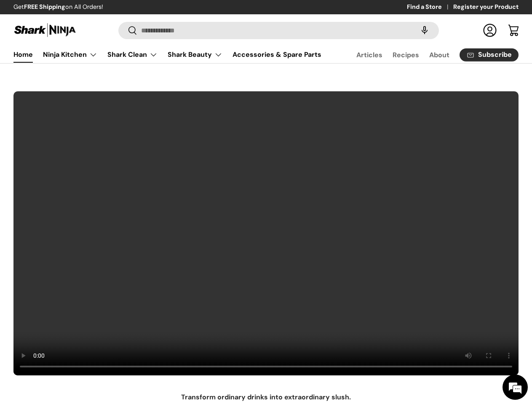  What do you see at coordinates (45, 30) in the screenshot?
I see `img: Shark Ninja Philippines` at bounding box center [45, 30].